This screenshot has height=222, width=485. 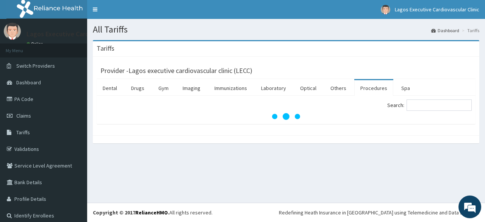 What do you see at coordinates (470, 30) in the screenshot?
I see `li: Tariffs` at bounding box center [470, 30].